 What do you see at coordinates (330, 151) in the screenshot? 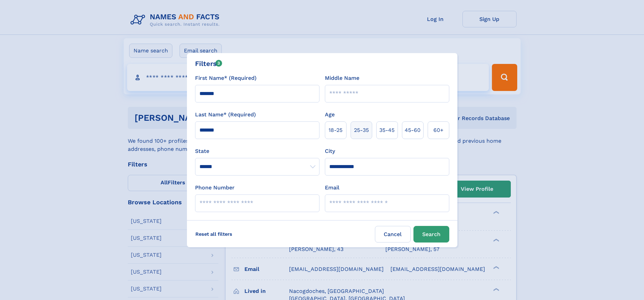
I see `label: City` at bounding box center [330, 151].